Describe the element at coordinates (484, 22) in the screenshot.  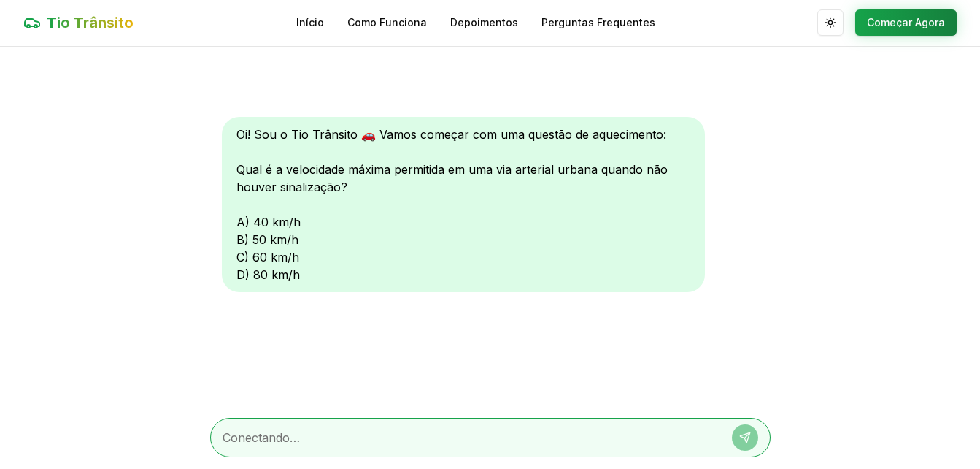
I see `a: Depoimentos` at that location.